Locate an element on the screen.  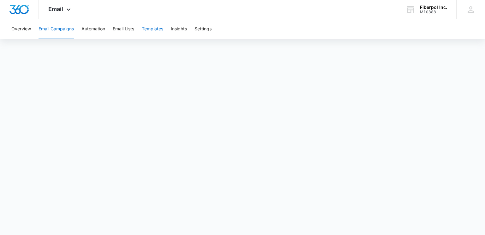
div: account name is located at coordinates (434, 7).